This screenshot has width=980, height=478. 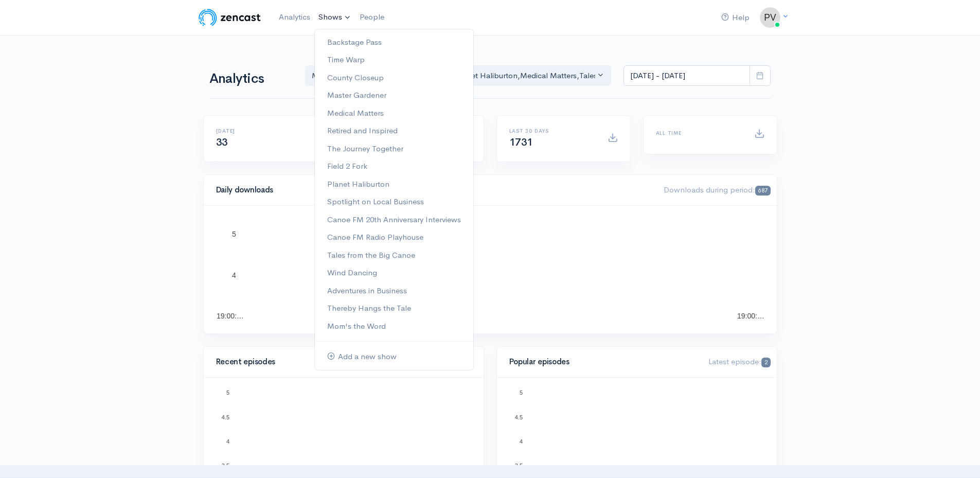 I want to click on a: Canoe FM Radio Playhouse, so click(x=394, y=237).